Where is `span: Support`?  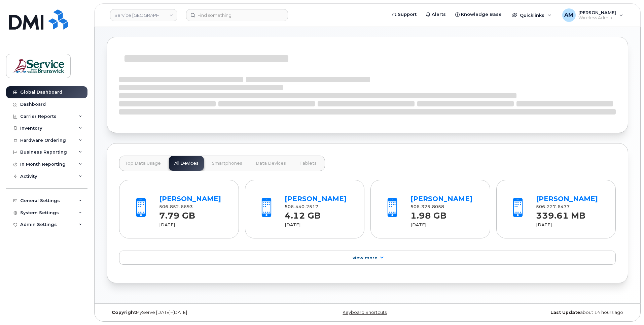 span: Support is located at coordinates (407, 15).